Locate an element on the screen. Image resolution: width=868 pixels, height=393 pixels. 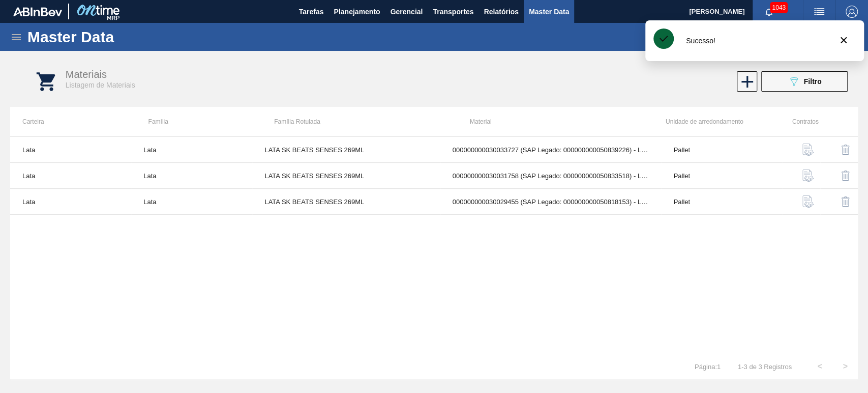
th: Família is located at coordinates (199, 122).